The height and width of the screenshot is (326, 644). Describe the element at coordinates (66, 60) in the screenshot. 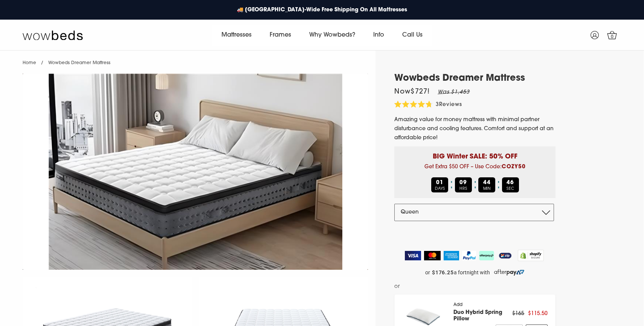

I see `nav: breadcrumbs` at that location.